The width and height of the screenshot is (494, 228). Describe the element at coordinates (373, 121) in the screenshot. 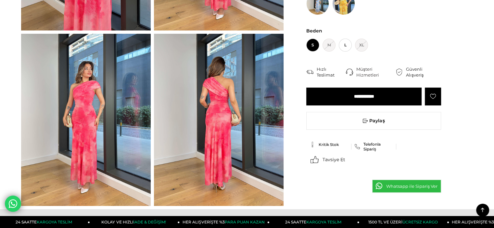

I see `span: Paylaş` at that location.